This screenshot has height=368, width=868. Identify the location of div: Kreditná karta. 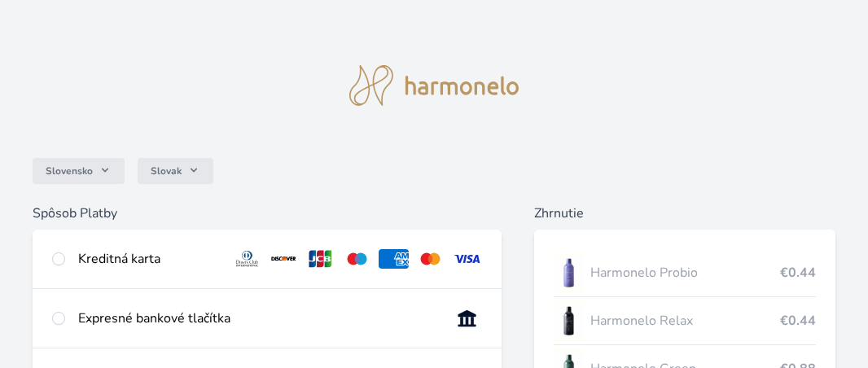
(148, 259).